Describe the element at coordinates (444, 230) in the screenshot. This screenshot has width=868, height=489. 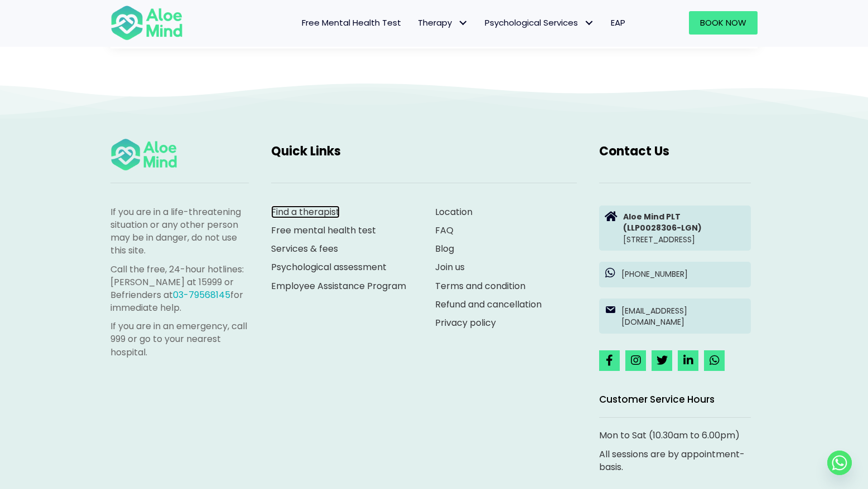
I see `a: FAQ` at that location.